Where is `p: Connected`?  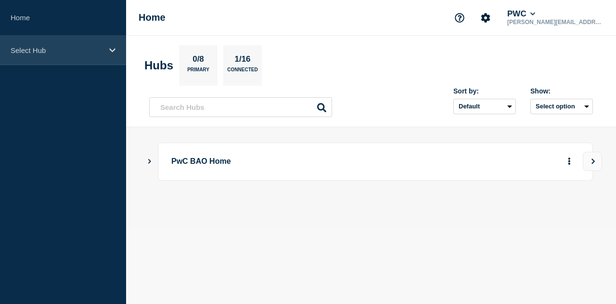 p: Connected is located at coordinates (242, 72).